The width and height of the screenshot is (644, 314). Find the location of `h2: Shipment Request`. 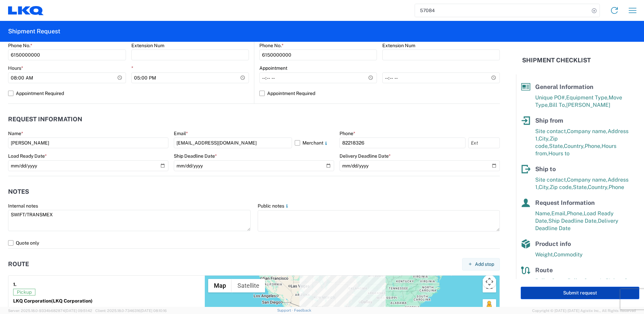

h2: Shipment Request is located at coordinates (34, 31).